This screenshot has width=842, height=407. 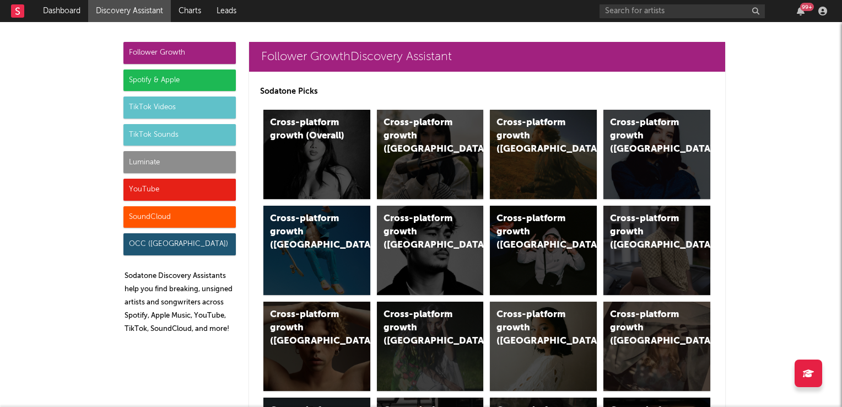 I want to click on a: Follower GrowthDiscovery Assistant, so click(x=487, y=57).